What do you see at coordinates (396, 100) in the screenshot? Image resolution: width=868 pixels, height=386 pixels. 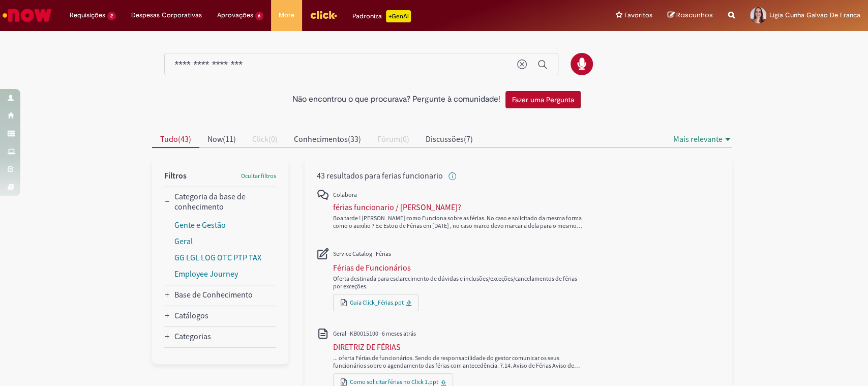 I see `h2: Não encontrou o que procurava? Pergunte à comunidade!` at bounding box center [396, 100].